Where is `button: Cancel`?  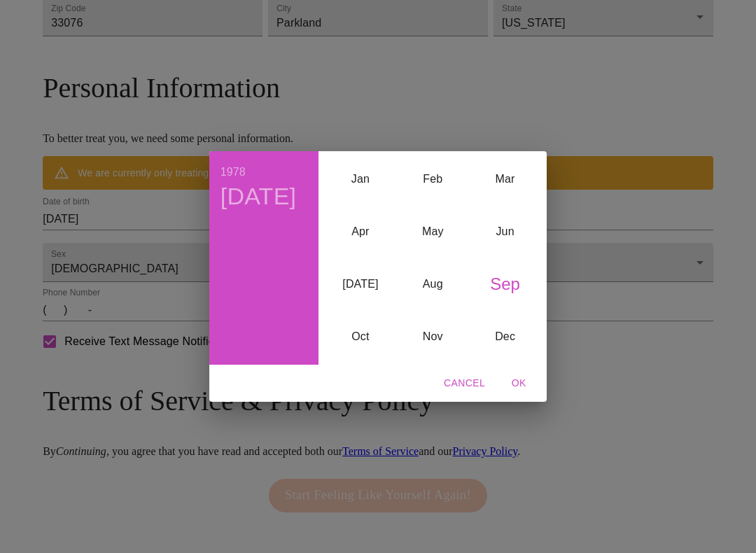 button: Cancel is located at coordinates (464, 383).